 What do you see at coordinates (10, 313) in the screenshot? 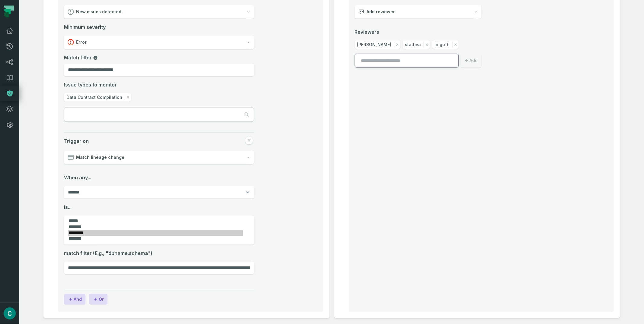
I see `img: avatar of Cristian Gomez` at bounding box center [10, 313].